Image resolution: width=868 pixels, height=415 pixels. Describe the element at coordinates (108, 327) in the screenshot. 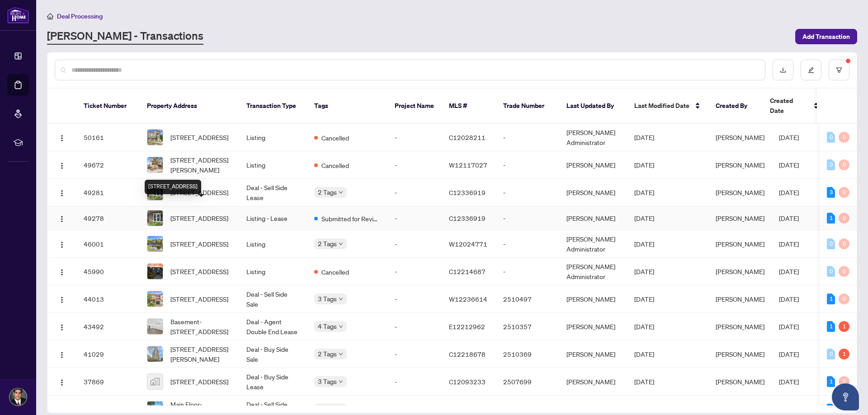

I see `td: 43492` at that location.